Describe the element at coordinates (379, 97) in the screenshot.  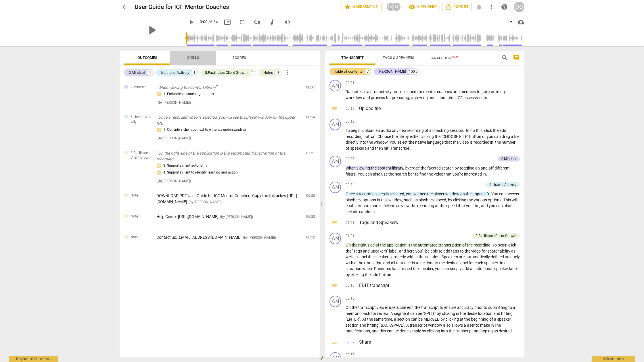
I see `span: process` at that location.